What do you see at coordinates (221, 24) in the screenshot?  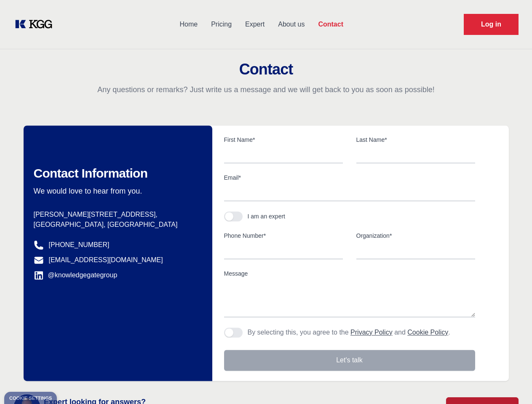 I see `a: Pricing` at bounding box center [221, 24].